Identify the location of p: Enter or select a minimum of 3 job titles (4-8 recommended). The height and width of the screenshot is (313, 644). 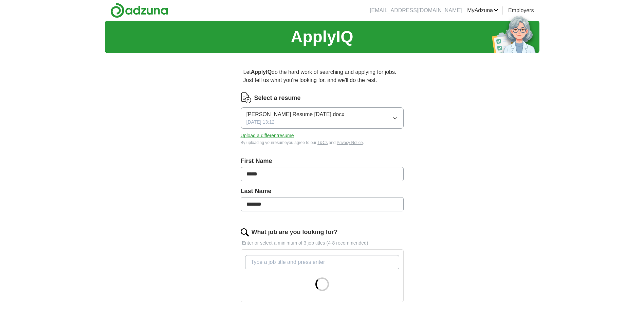
(322, 243).